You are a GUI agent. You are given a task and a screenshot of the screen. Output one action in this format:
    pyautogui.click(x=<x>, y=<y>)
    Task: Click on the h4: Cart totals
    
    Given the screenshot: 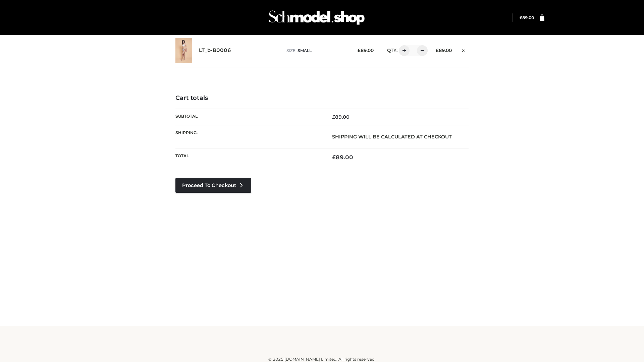 What is the action you would take?
    pyautogui.click(x=322, y=98)
    